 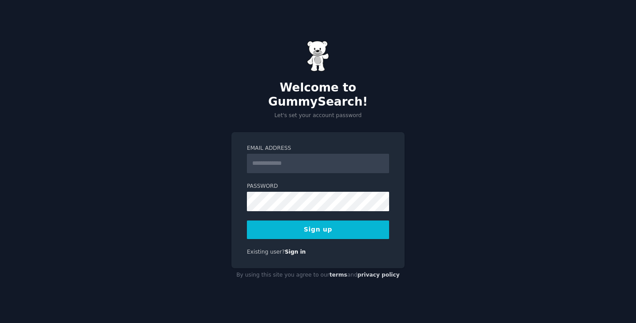 What do you see at coordinates (318, 56) in the screenshot?
I see `img: Gummy Bear` at bounding box center [318, 56].